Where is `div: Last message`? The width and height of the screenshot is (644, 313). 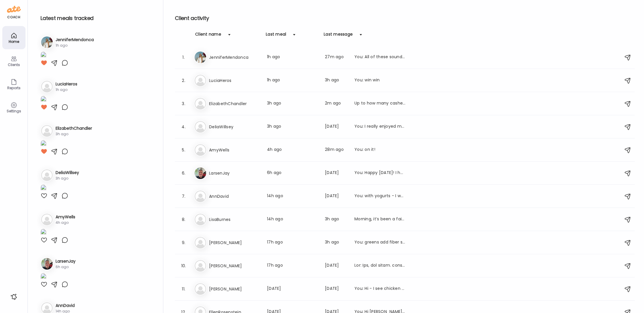 div: Last message is located at coordinates (338, 36).